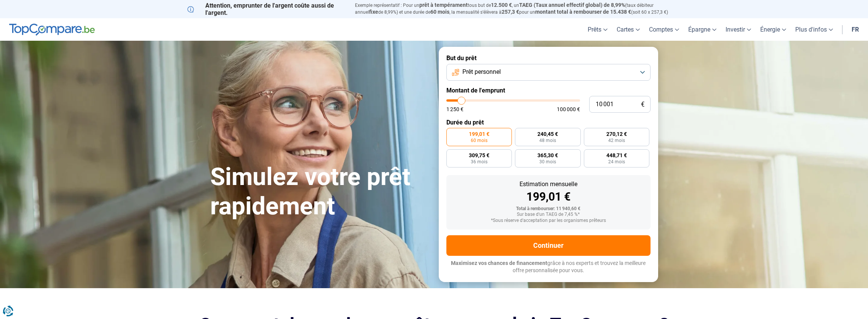 The width and height of the screenshot is (868, 319). Describe the element at coordinates (52, 29) in the screenshot. I see `img: TopCompare` at that location.